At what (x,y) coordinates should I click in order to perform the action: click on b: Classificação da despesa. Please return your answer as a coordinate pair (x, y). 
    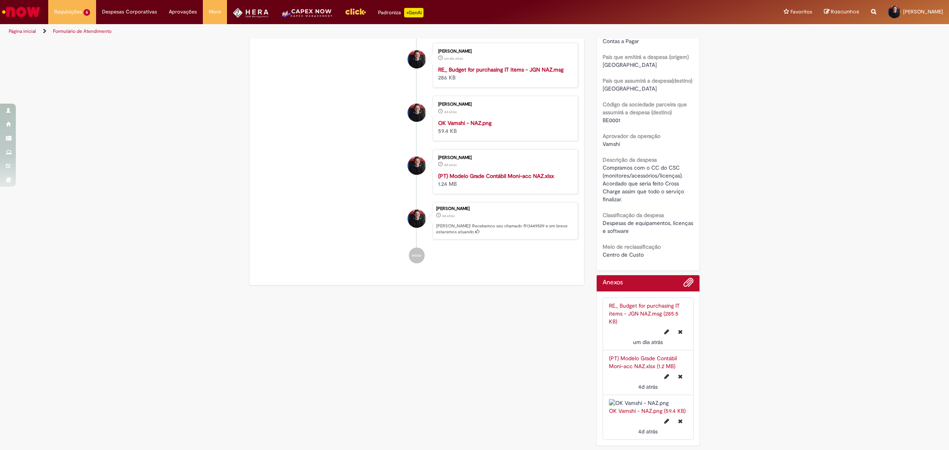
    Looking at the image, I should click on (633, 215).